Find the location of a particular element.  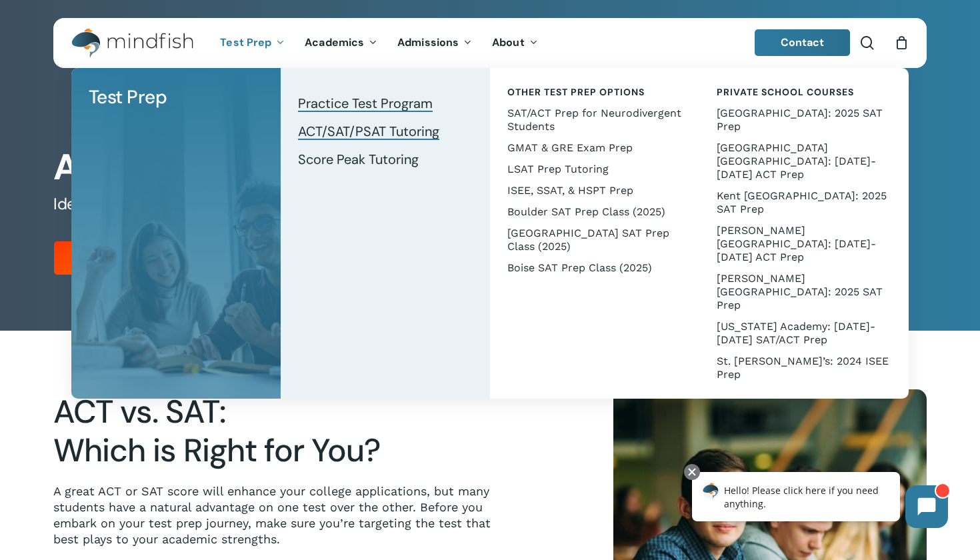

h1: ACT vs. SAT Practice Test Program is located at coordinates (490, 167).